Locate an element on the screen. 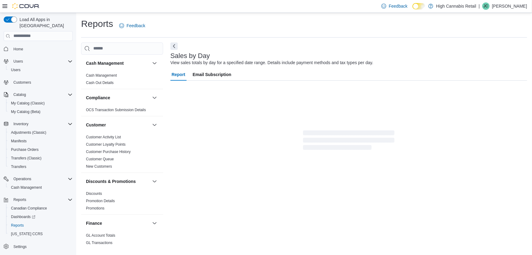  button: Adjustments (Classic) is located at coordinates (41, 132).